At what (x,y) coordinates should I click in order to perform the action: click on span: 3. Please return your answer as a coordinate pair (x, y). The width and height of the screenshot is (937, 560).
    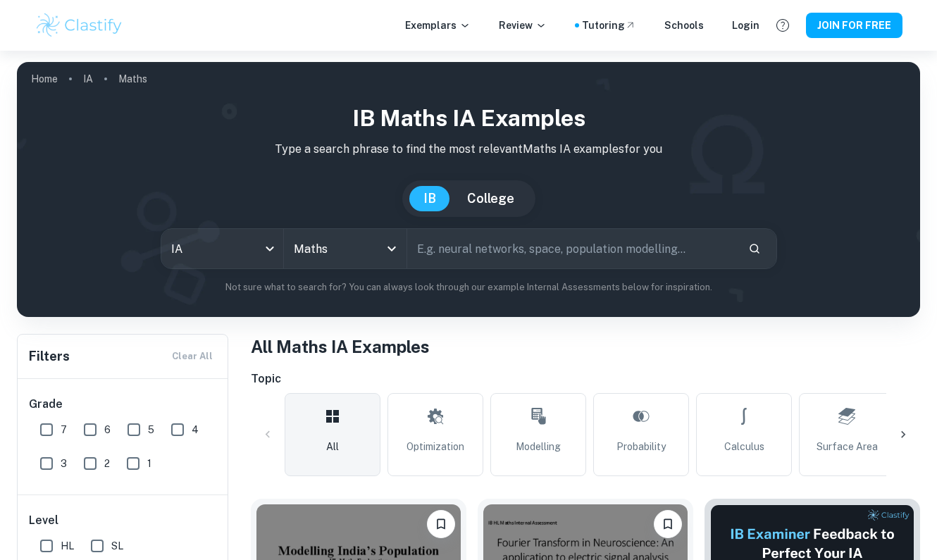
    Looking at the image, I should click on (64, 464).